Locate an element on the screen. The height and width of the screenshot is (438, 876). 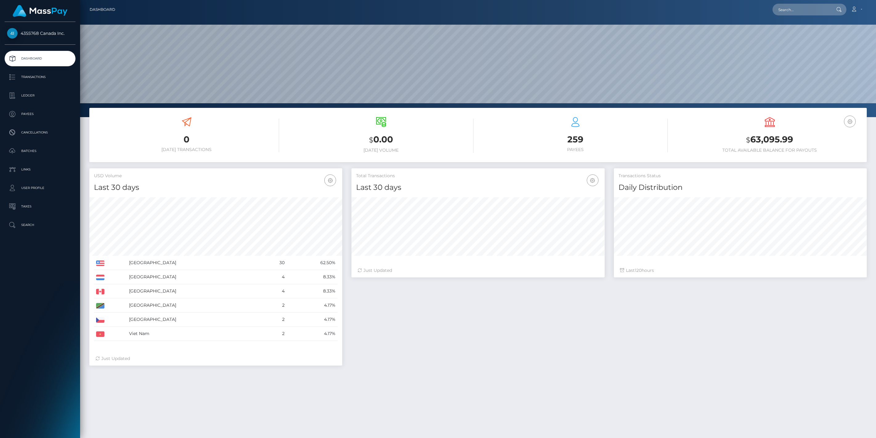
p: User Profile is located at coordinates (40, 188).